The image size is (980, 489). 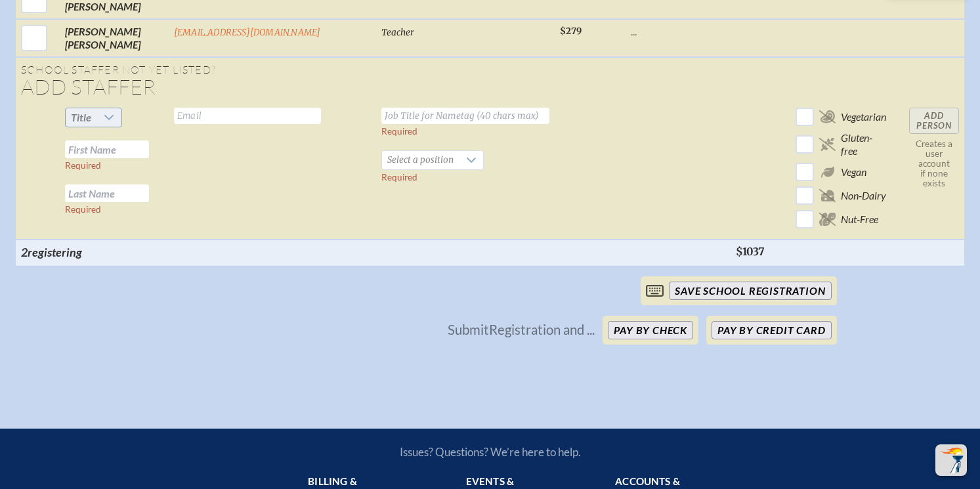 I want to click on span: Gluten-free, so click(x=864, y=144).